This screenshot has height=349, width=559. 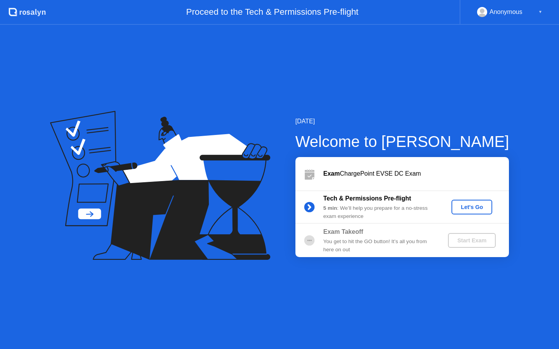 What do you see at coordinates (379, 246) in the screenshot?
I see `div: You get to hit the GO button! It’s all you from here on out` at bounding box center [379, 246].